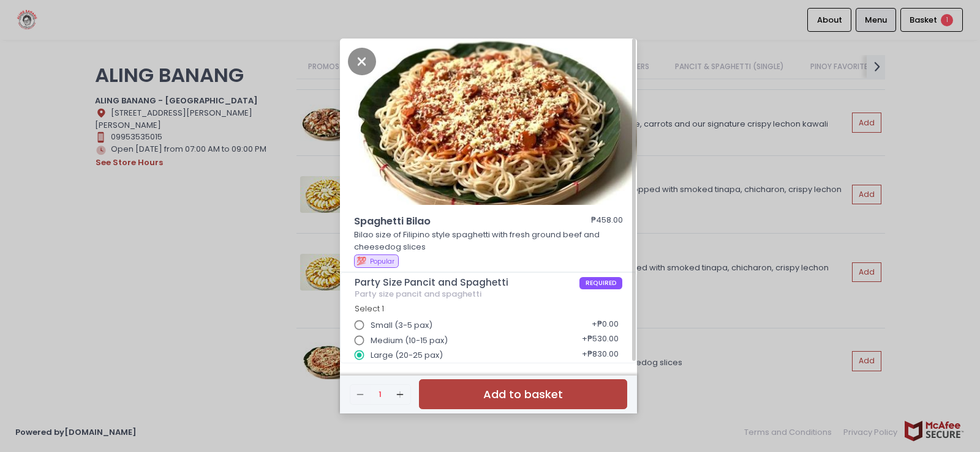 This screenshot has width=980, height=452. I want to click on span: Popular, so click(382, 262).